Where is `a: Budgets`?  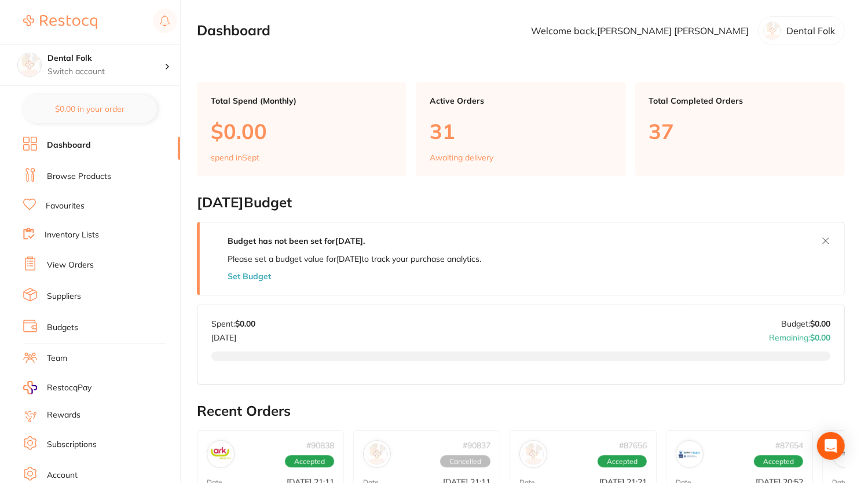
a: Budgets is located at coordinates (63, 328).